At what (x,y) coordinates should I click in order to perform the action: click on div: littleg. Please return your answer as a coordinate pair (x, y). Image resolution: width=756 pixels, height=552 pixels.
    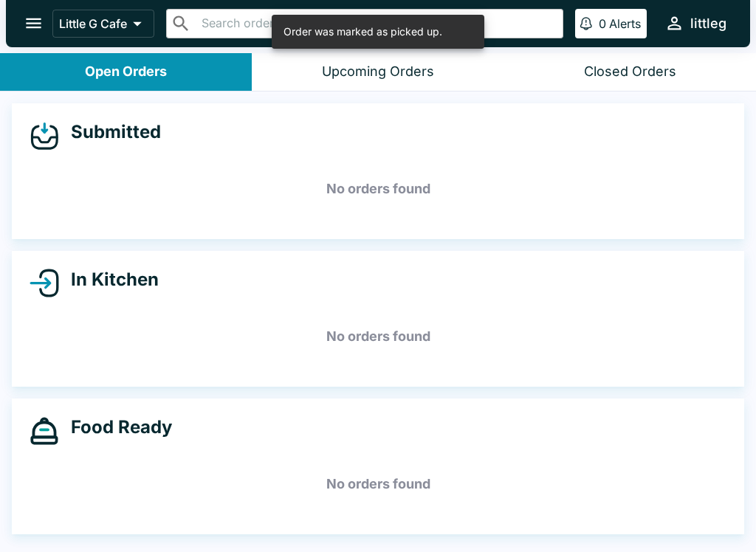
    Looking at the image, I should click on (708, 24).